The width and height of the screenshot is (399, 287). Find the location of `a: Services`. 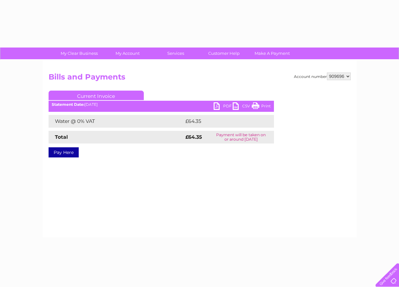

a: Services is located at coordinates (175, 53).